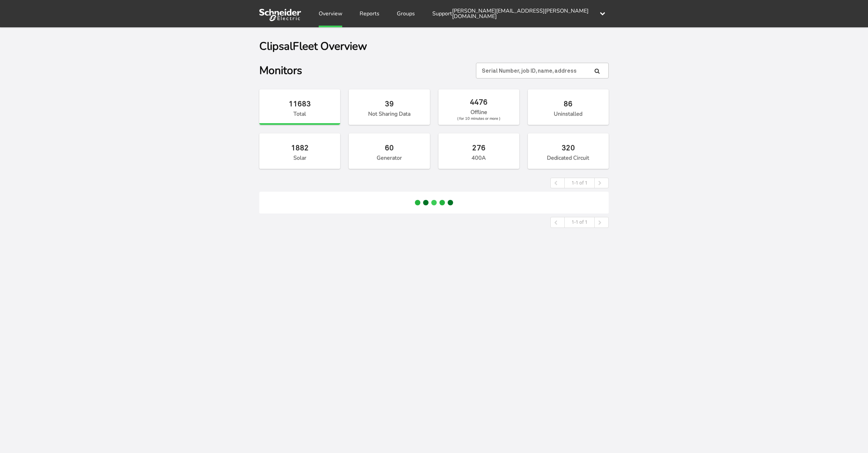  What do you see at coordinates (479, 147) in the screenshot?
I see `span: 276` at bounding box center [479, 147].